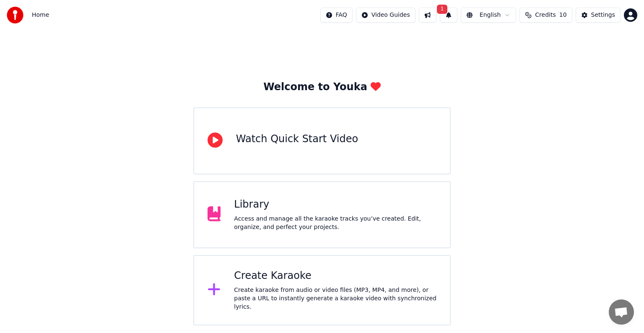 Image resolution: width=644 pixels, height=333 pixels. What do you see at coordinates (442, 9) in the screenshot?
I see `span: 1` at bounding box center [442, 9].